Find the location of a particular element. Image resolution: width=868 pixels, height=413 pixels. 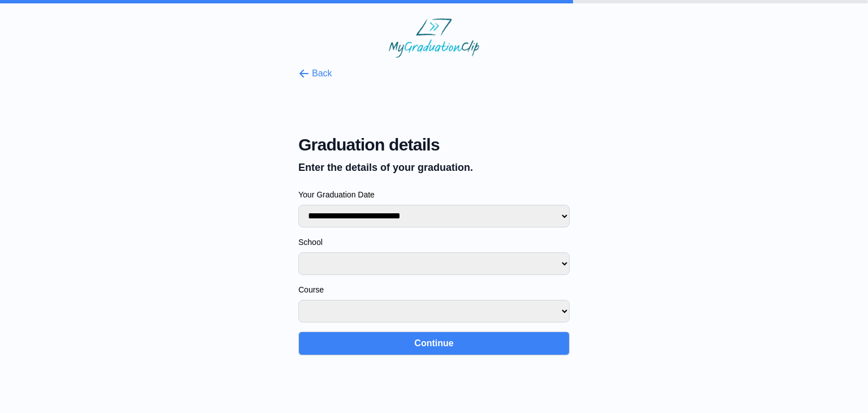

label: Your Graduation Date is located at coordinates (434, 195).